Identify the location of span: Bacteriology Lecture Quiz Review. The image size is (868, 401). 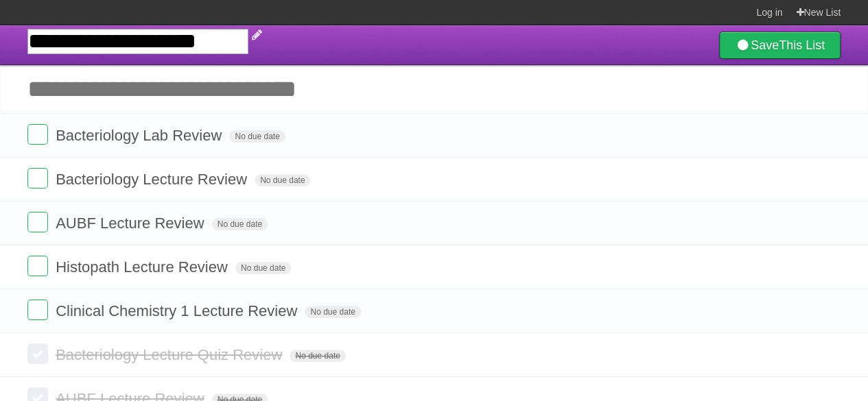
(170, 354).